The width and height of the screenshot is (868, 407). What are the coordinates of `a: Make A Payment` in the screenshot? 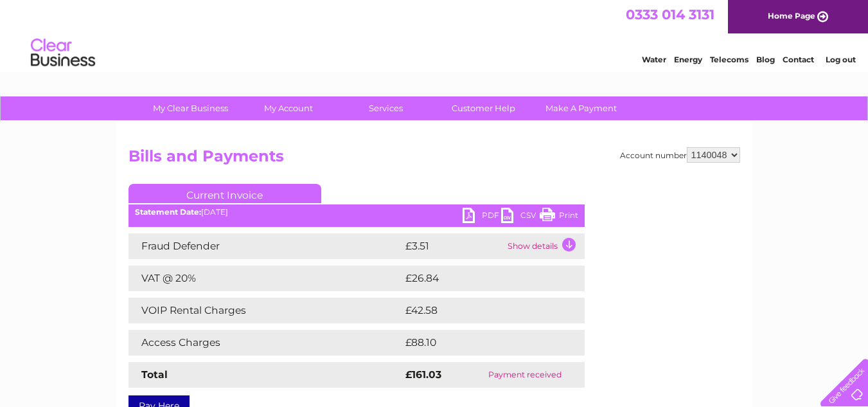 It's located at (581, 108).